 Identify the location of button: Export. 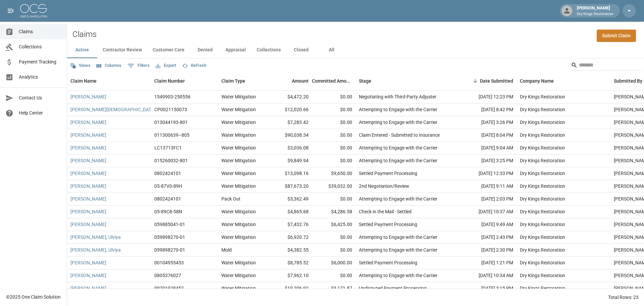
(166, 66).